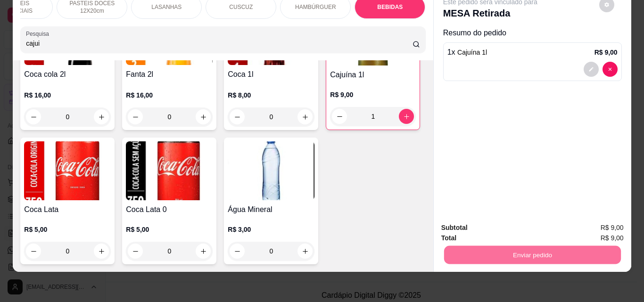 This screenshot has width=644, height=302. Describe the element at coordinates (390, 7) in the screenshot. I see `p: BEBIDAS` at that location.